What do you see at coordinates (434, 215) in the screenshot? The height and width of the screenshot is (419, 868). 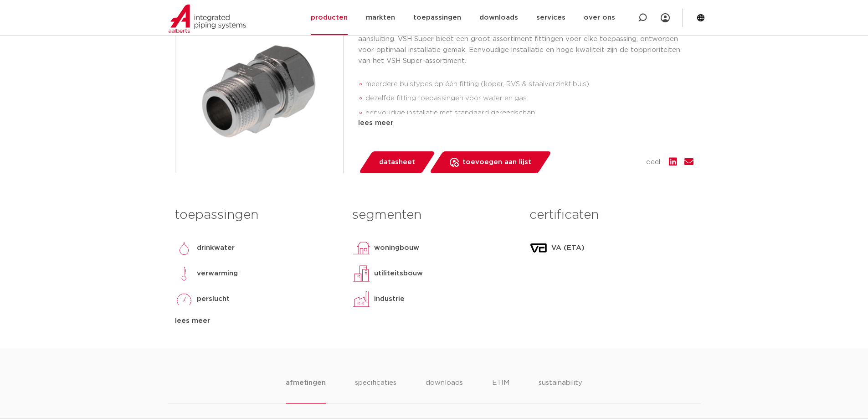 I see `h3: segmenten` at bounding box center [434, 215].